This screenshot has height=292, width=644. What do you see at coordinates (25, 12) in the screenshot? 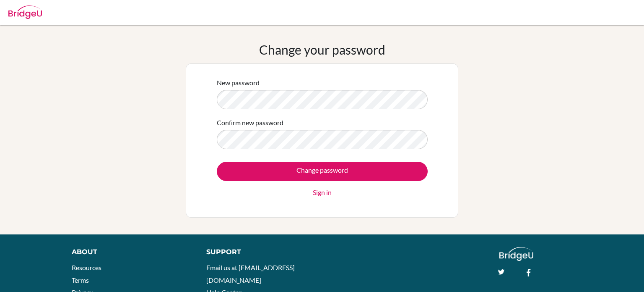
I see `img: Bridge-U` at bounding box center [25, 12].